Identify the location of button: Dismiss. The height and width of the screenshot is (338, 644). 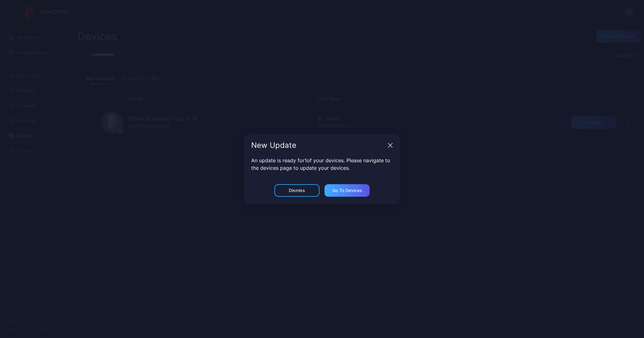
(297, 190).